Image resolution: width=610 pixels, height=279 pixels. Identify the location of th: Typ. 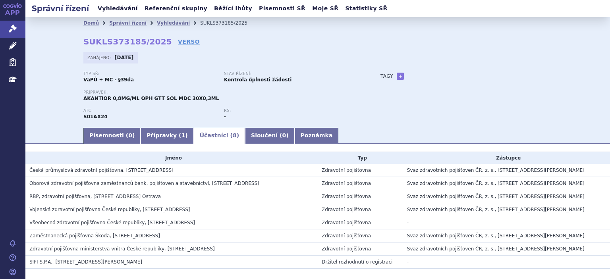
(360, 158).